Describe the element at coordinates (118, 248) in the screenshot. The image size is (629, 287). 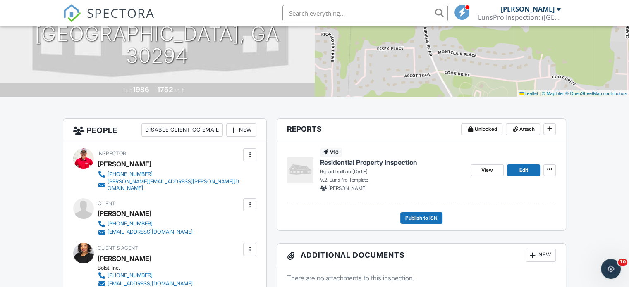
I see `span: Client's Agent` at that location.